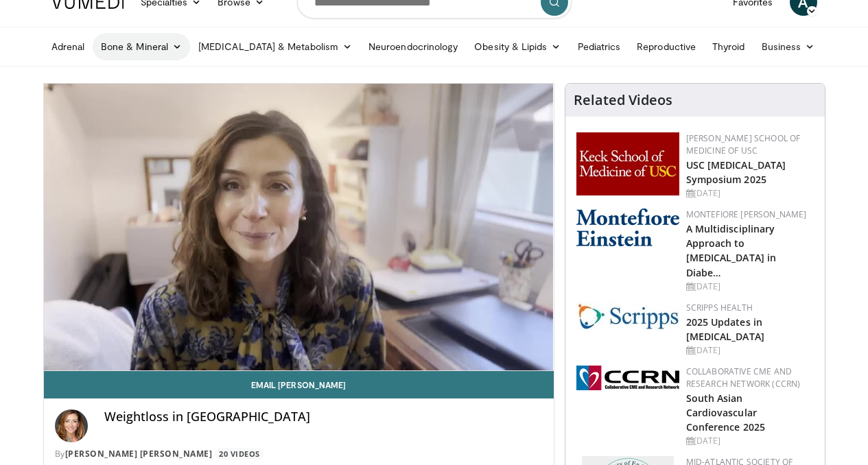 This screenshot has width=868, height=465. I want to click on video-js: Video Player, so click(298, 227).